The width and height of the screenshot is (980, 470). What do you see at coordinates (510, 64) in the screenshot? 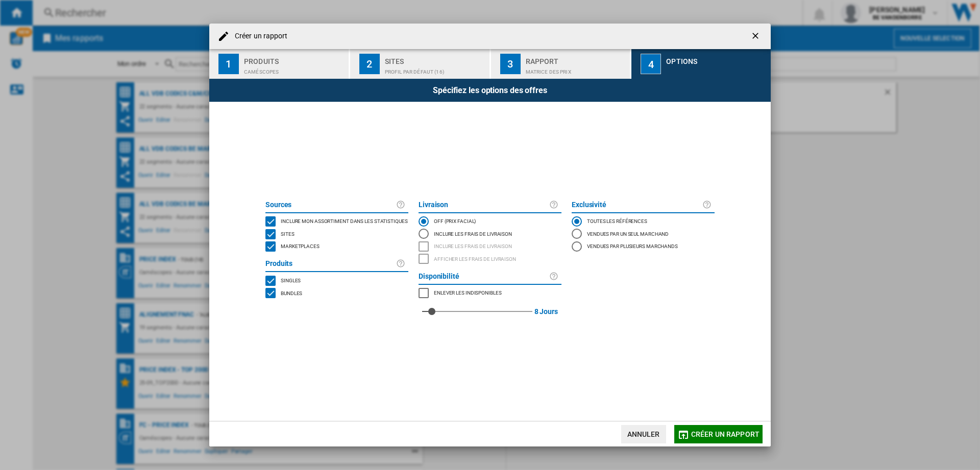
I see `div: 3` at bounding box center [510, 64].